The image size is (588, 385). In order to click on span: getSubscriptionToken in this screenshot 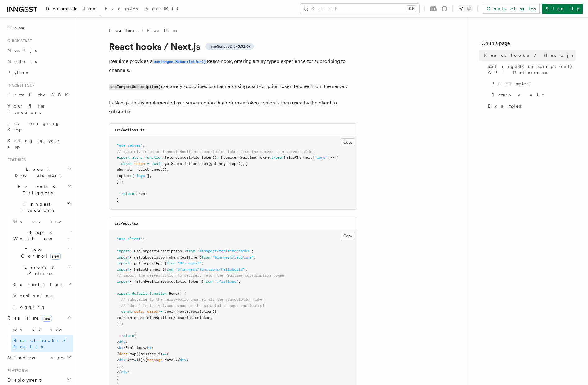, I will do `click(187, 164)`.